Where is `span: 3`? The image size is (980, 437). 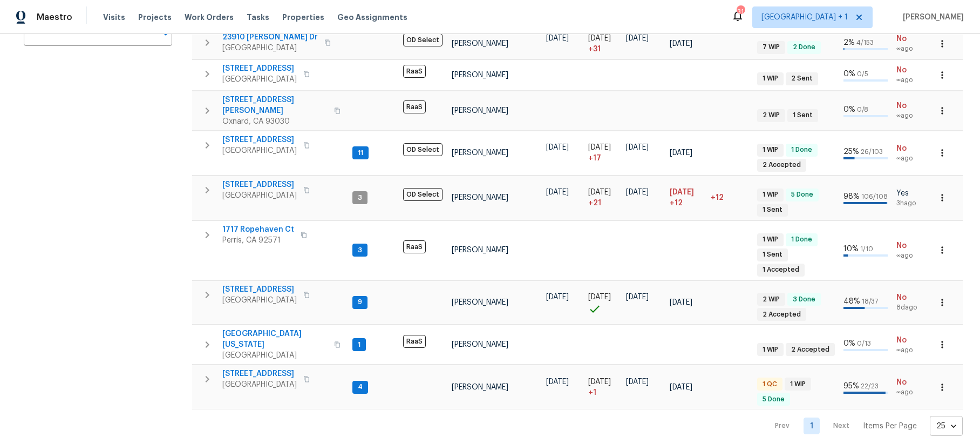 span: 3 is located at coordinates (360, 249).